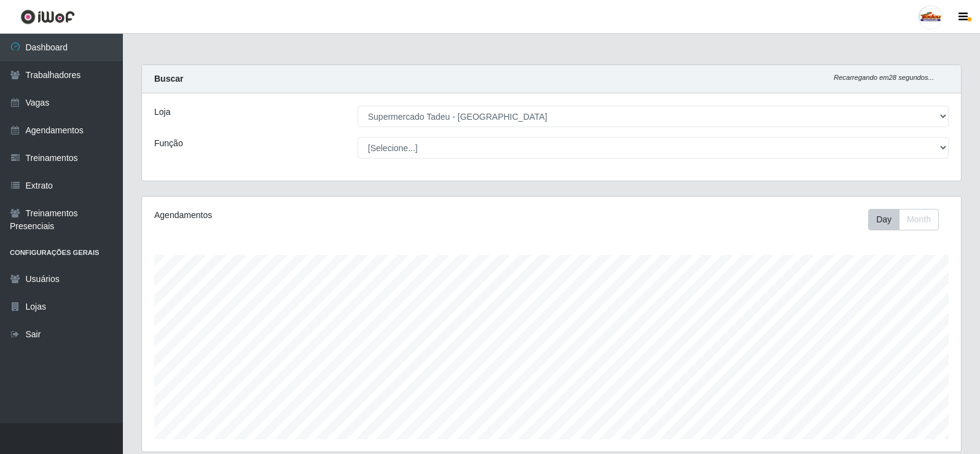  What do you see at coordinates (169, 78) in the screenshot?
I see `strong: Buscar` at bounding box center [169, 78].